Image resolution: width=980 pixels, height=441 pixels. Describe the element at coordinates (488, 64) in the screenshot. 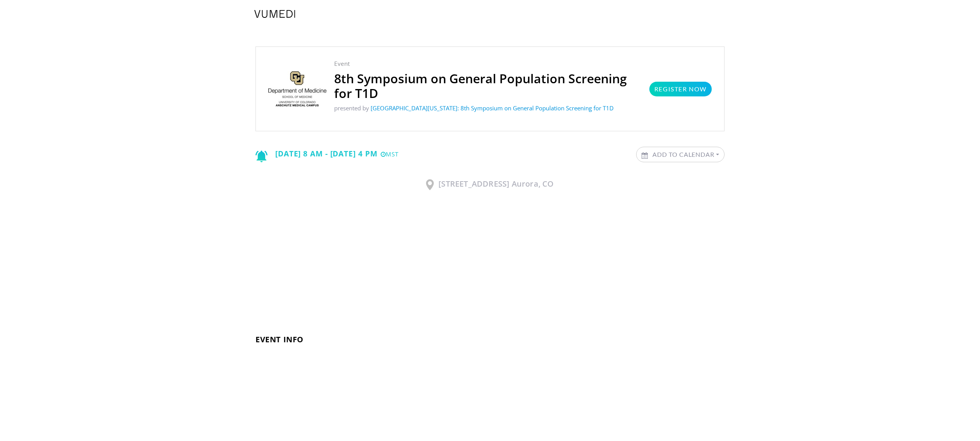

I see `p: Event` at that location.